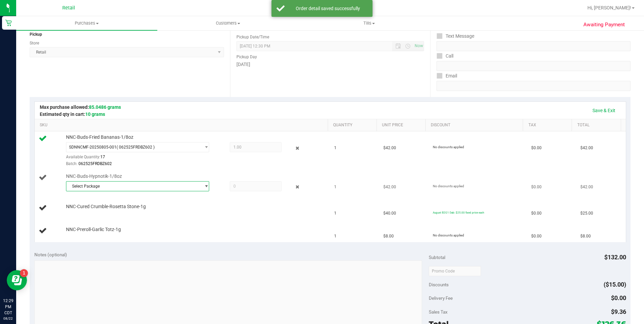 The image size is (644, 324). What do you see at coordinates (402, 126) in the screenshot?
I see `a: Unit Price` at bounding box center [402, 126].